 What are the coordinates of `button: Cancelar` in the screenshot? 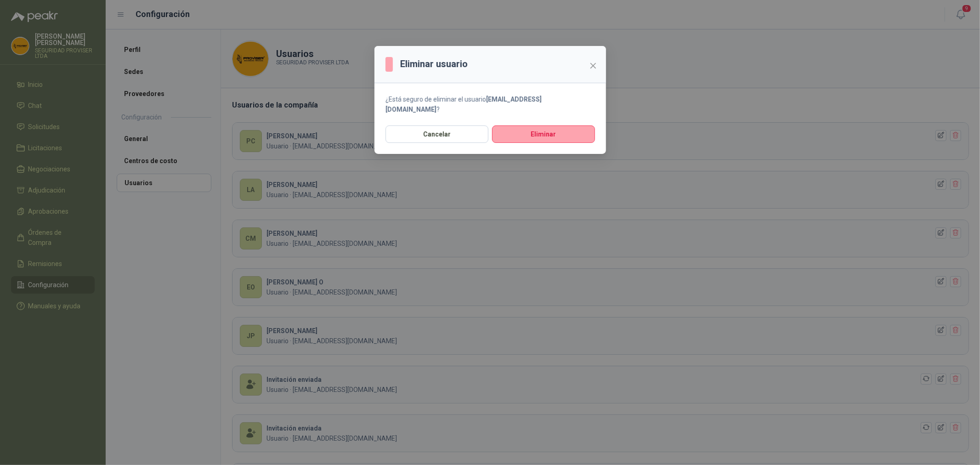 It's located at (437, 134).